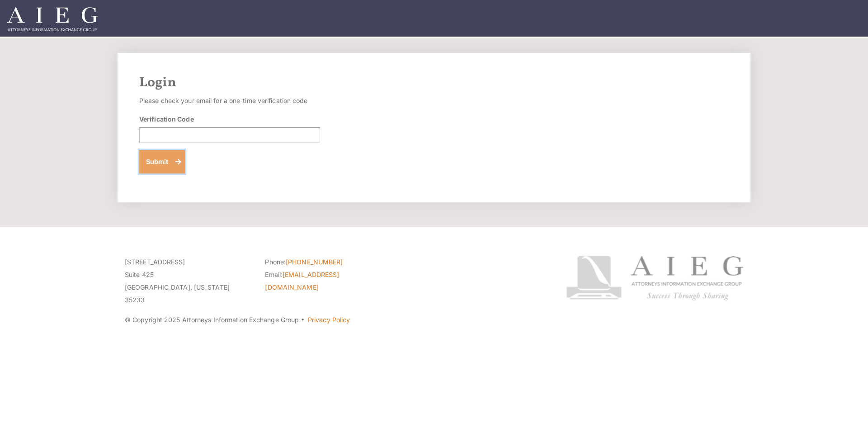 This screenshot has height=427, width=868. Describe the element at coordinates (229, 101) in the screenshot. I see `p: Please check your email for a one-time verification code` at that location.